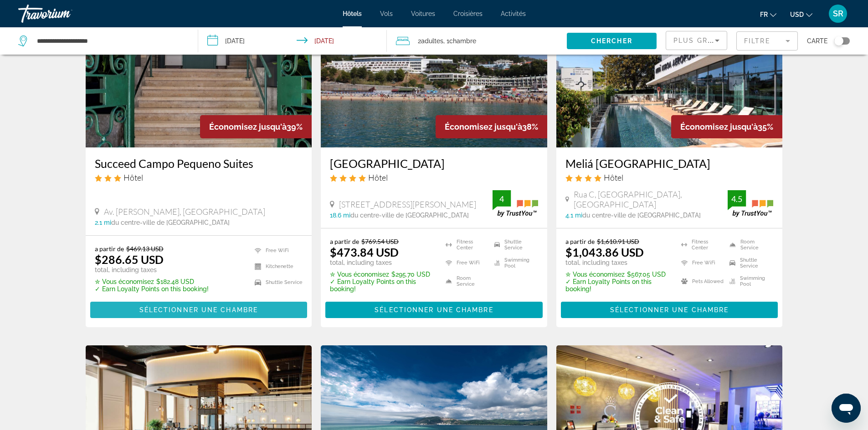  I want to click on a: Activités, so click(513, 14).